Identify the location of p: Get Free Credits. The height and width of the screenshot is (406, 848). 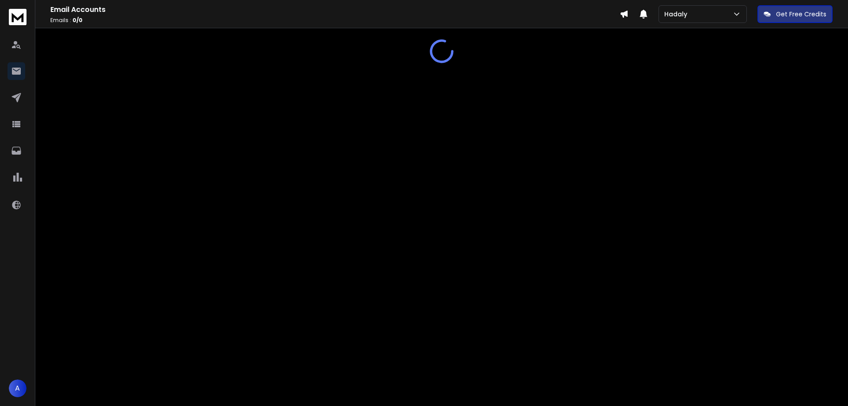
(801, 14).